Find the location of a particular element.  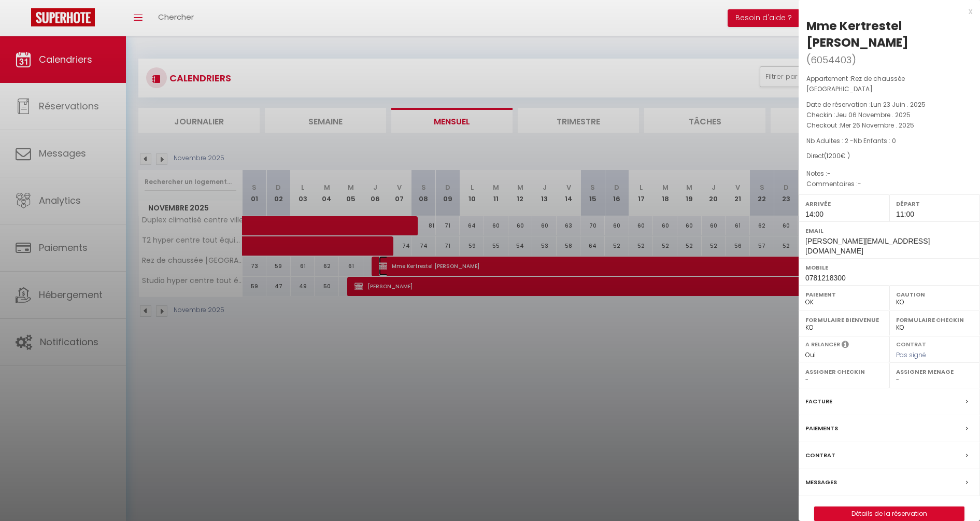

label: Arrivée is located at coordinates (844, 204).